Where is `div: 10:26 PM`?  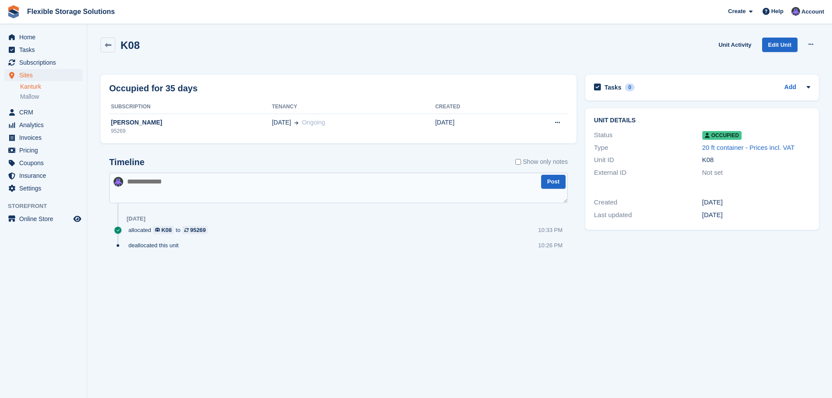
div: 10:26 PM is located at coordinates (550, 245).